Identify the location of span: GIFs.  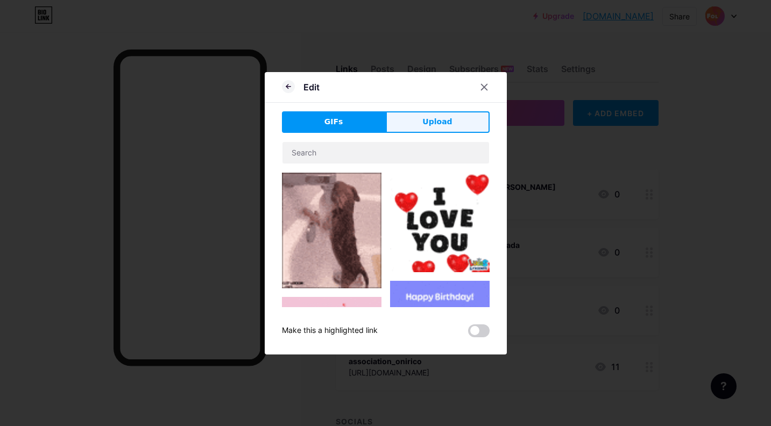
(334, 122).